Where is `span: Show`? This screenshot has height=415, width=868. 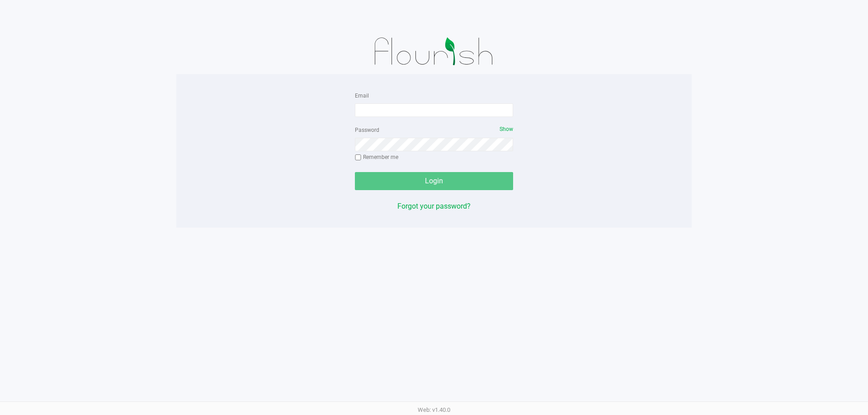
span: Show is located at coordinates (507, 129).